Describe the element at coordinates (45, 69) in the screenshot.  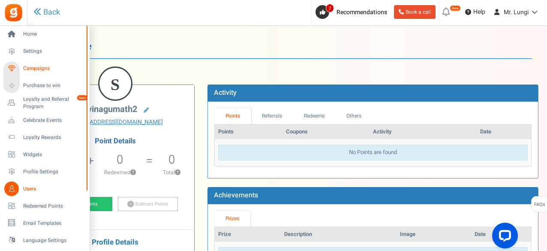
I see `a: Campaigns` at that location.